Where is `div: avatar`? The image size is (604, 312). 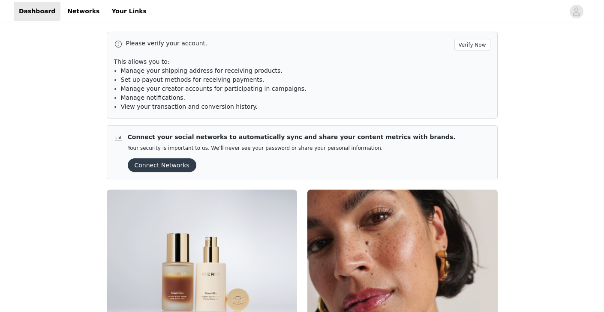
div: avatar is located at coordinates (576, 12).